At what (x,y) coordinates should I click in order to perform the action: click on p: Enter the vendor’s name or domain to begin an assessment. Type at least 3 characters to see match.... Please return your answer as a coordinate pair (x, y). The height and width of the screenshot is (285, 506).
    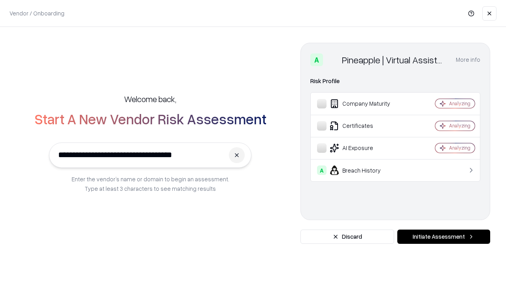
    Looking at the image, I should click on (150, 183).